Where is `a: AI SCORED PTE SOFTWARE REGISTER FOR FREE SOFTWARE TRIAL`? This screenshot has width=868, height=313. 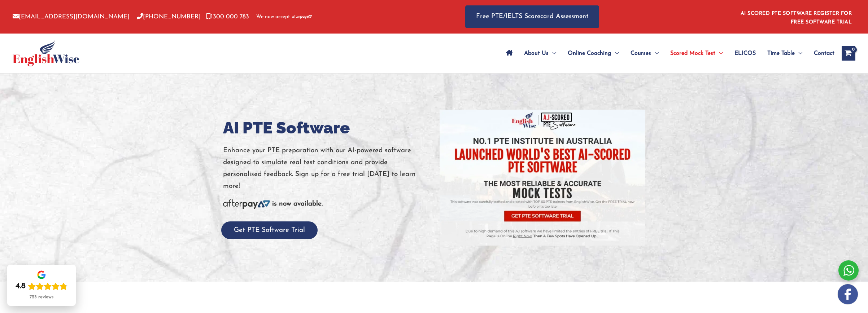
a: AI SCORED PTE SOFTWARE REGISTER FOR FREE SOFTWARE TRIAL is located at coordinates (796, 18).